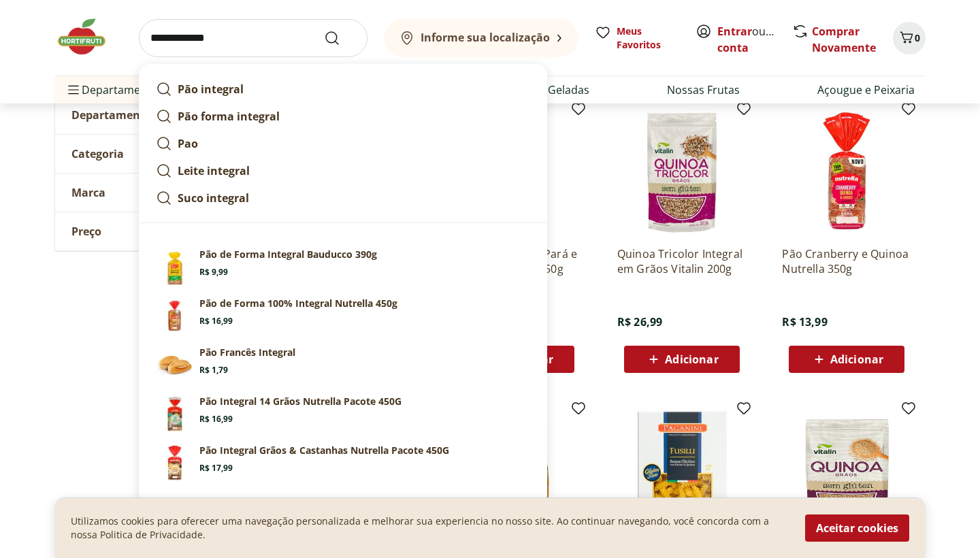  I want to click on p: Pão Cranberry e Quinoa Nutrella 350g, so click(847, 262).